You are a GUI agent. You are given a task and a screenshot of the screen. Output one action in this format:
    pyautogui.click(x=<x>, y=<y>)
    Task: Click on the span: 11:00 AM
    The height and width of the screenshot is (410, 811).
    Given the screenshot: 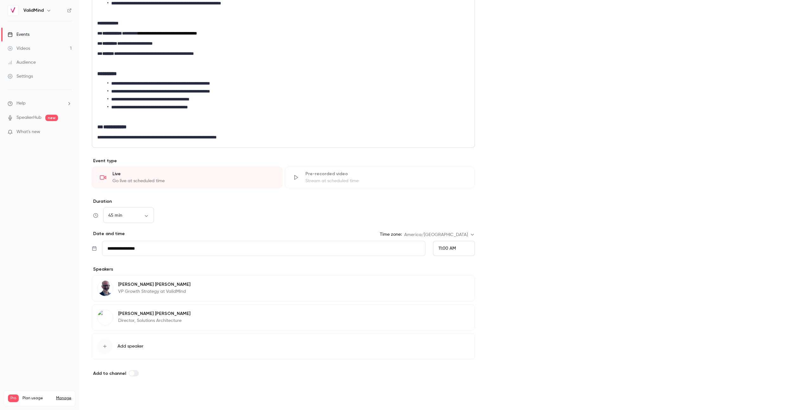 What is the action you would take?
    pyautogui.click(x=447, y=248)
    